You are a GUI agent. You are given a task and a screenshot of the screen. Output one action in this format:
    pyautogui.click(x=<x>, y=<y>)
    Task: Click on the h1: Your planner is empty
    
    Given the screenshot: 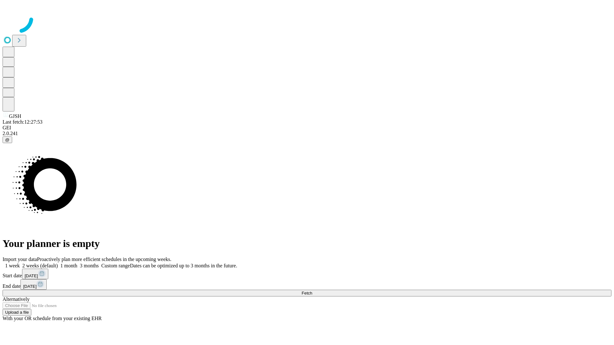 What is the action you would take?
    pyautogui.click(x=307, y=244)
    